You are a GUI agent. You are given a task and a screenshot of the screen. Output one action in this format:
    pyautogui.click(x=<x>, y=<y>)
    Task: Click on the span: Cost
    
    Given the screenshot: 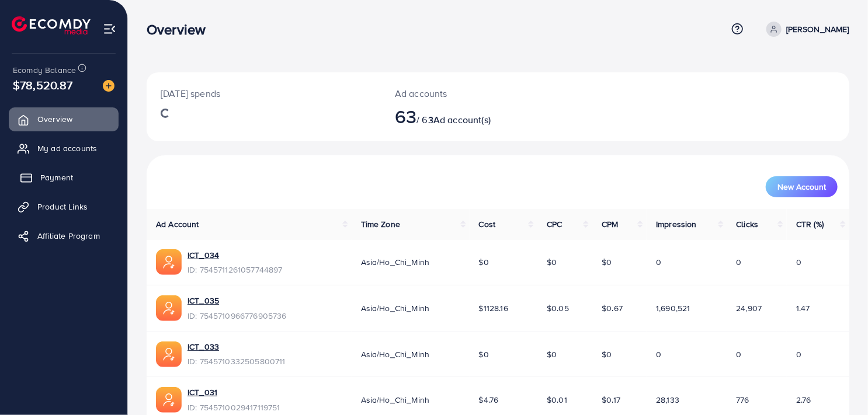 What is the action you would take?
    pyautogui.click(x=487, y=224)
    